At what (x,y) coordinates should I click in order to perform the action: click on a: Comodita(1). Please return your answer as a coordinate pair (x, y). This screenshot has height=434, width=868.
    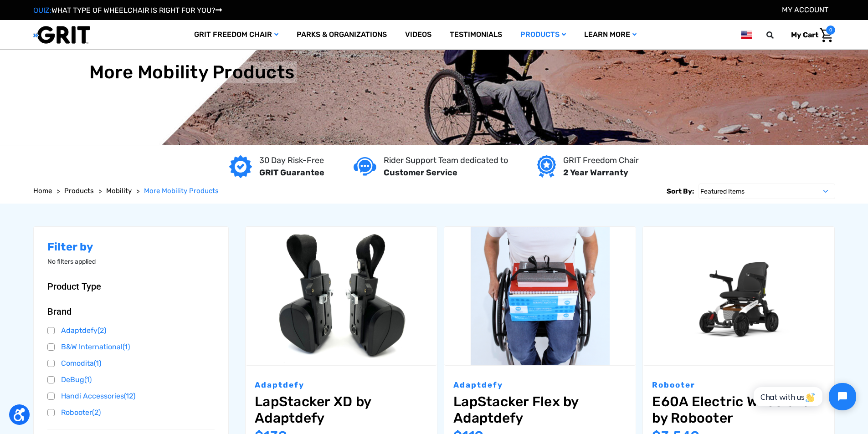
    Looking at the image, I should click on (131, 363).